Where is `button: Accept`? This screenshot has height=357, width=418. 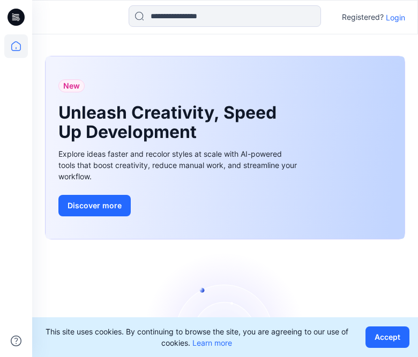
button: Accept is located at coordinates (388, 337).